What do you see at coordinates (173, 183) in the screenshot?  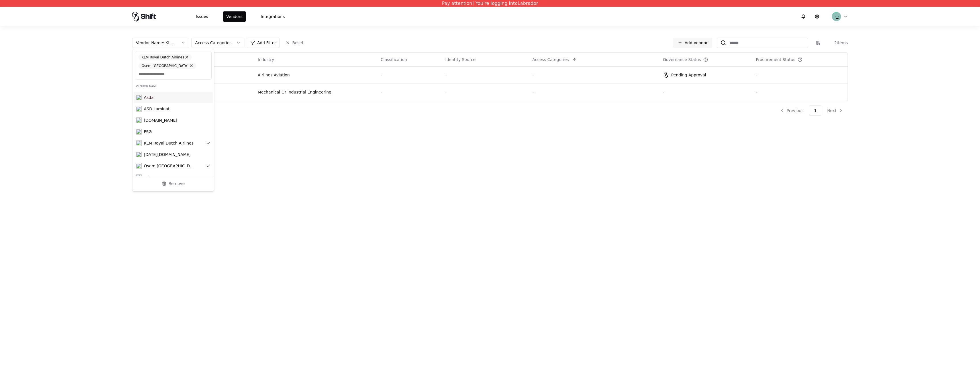 I see `button: Remove` at bounding box center [173, 183].